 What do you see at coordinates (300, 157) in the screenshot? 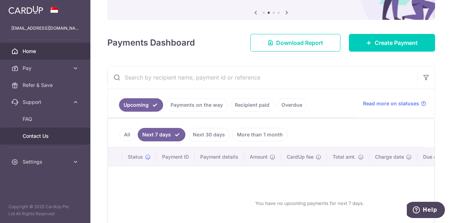
I see `span: CardUp fee` at bounding box center [300, 157].